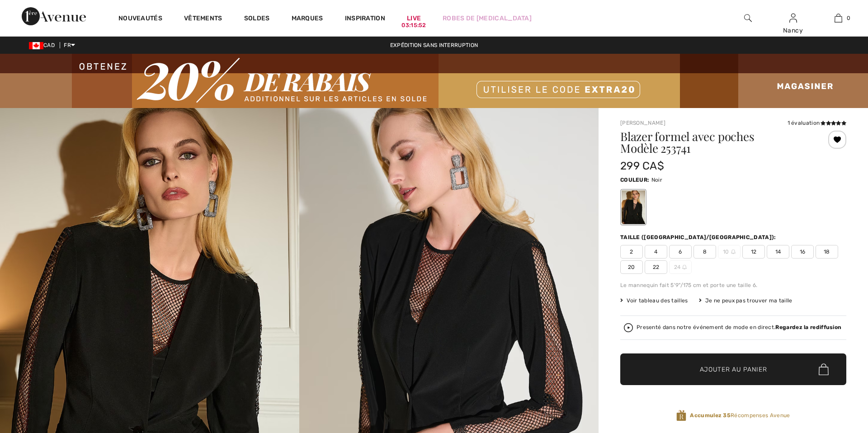 The height and width of the screenshot is (433, 868). Describe the element at coordinates (631, 267) in the screenshot. I see `span: 20` at that location.